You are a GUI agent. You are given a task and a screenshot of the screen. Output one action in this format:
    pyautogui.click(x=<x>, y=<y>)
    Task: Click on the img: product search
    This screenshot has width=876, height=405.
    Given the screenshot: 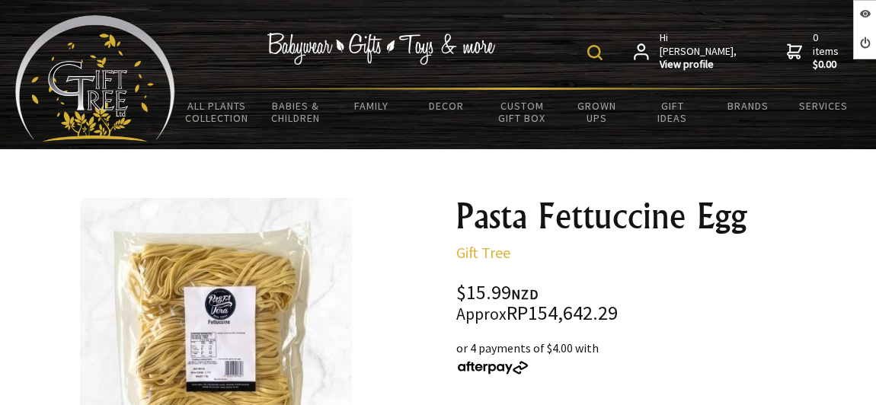 What is the action you would take?
    pyautogui.click(x=595, y=53)
    